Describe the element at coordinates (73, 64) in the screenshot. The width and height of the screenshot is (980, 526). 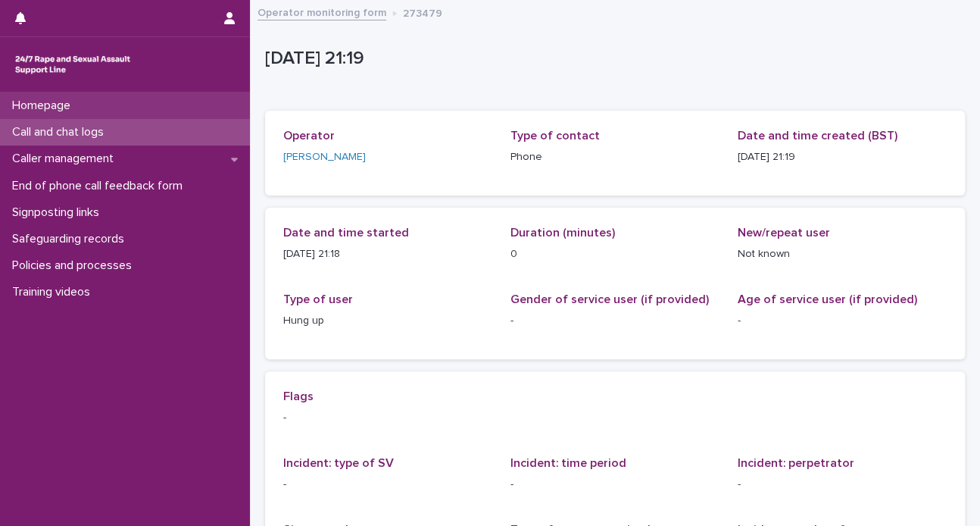
I see `img: rhQMoQhaT3yELyF149Cw` at that location.